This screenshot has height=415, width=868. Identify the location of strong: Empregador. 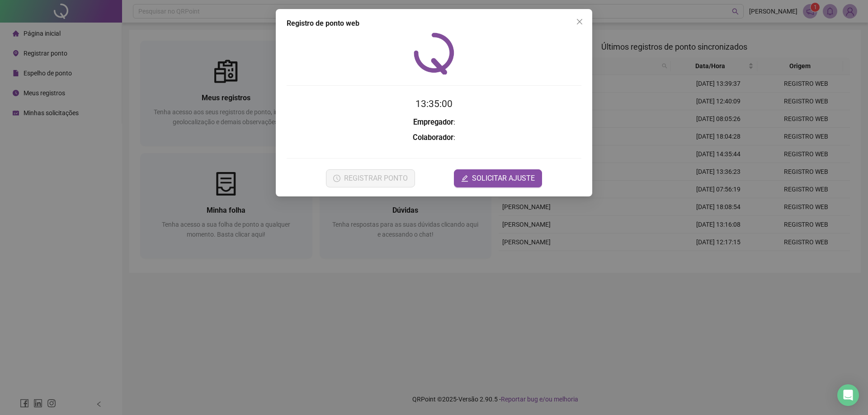
(433, 122).